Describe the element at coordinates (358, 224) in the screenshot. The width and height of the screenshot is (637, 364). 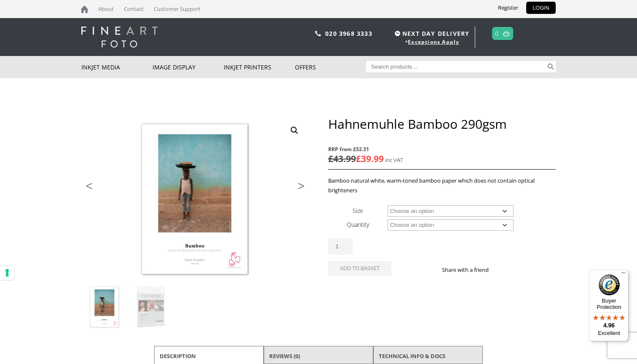
I see `label: Quantity` at that location.